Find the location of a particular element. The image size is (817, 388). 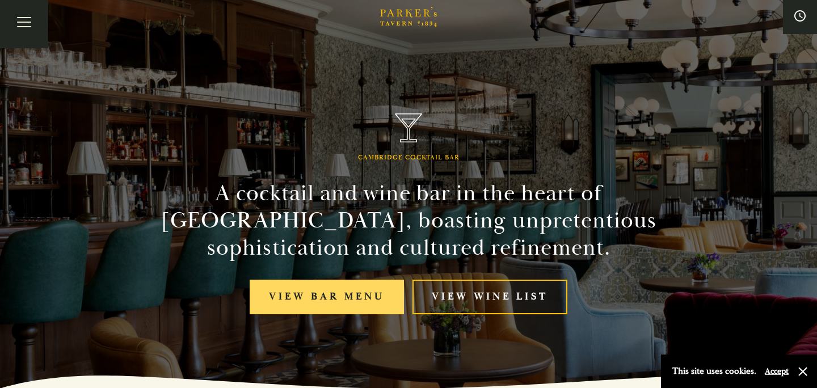

button: Accept is located at coordinates (777, 371).